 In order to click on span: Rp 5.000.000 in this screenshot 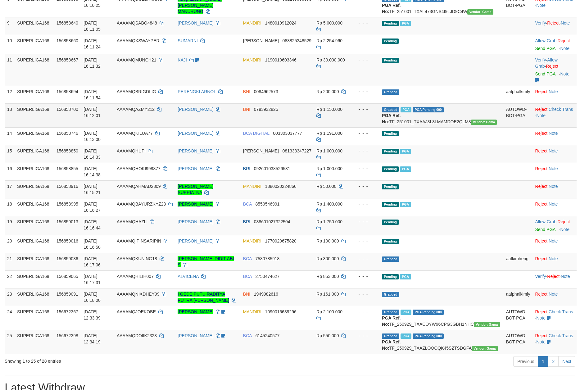, I will do `click(330, 23)`.